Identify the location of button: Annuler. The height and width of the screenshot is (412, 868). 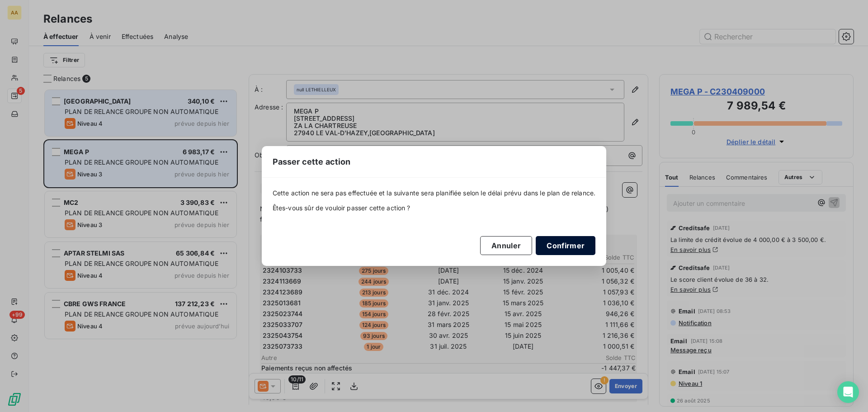
(506, 246).